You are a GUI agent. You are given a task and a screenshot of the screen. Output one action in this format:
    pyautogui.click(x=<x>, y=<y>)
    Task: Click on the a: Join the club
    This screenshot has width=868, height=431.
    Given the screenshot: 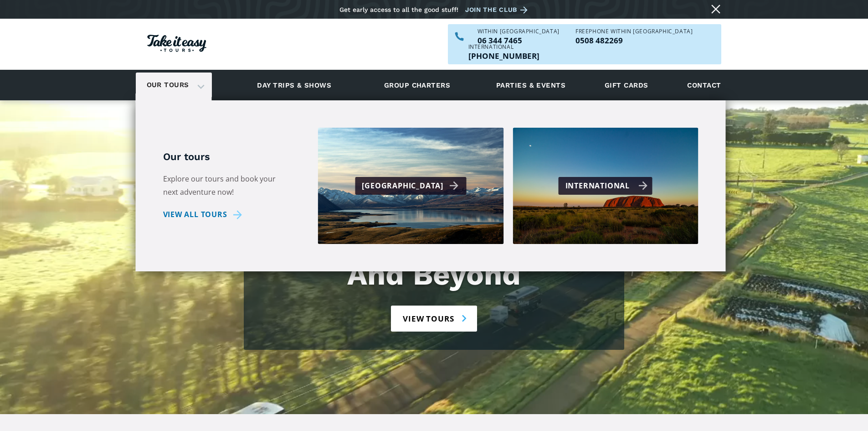 What is the action you would take?
    pyautogui.click(x=498, y=9)
    